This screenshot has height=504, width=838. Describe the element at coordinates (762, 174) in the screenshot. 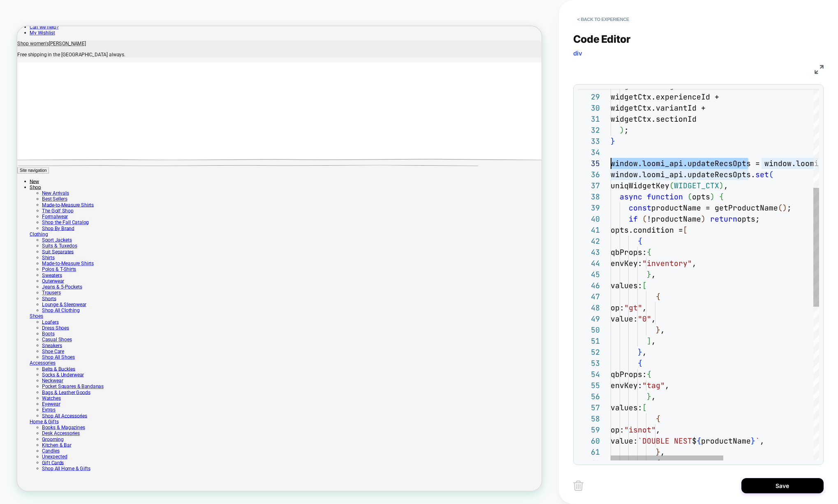

I see `span: set` at that location.